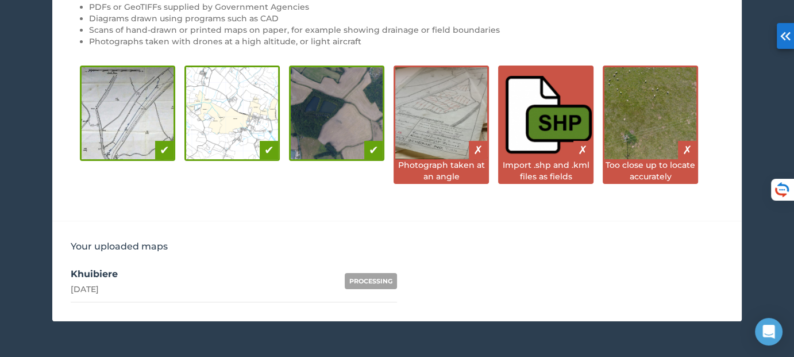  I want to click on button: add, so click(786, 36).